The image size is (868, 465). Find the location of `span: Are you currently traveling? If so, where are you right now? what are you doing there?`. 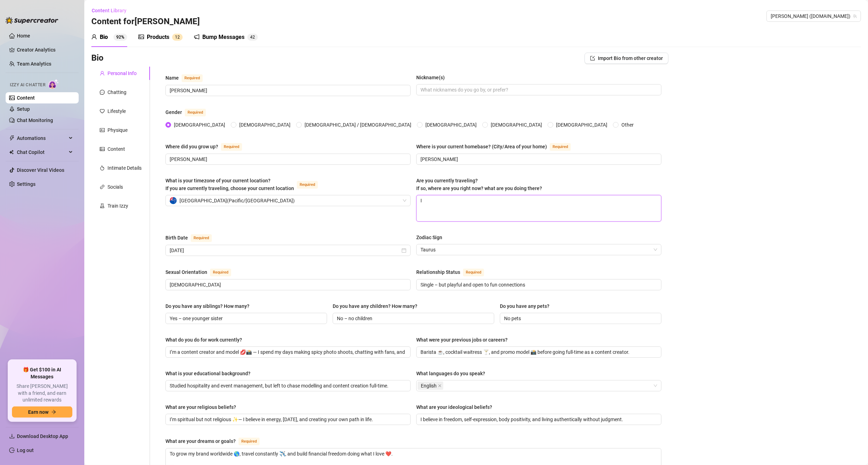

span: Are you currently traveling? If so, where are you right now? what are you doing there? is located at coordinates (479, 185).